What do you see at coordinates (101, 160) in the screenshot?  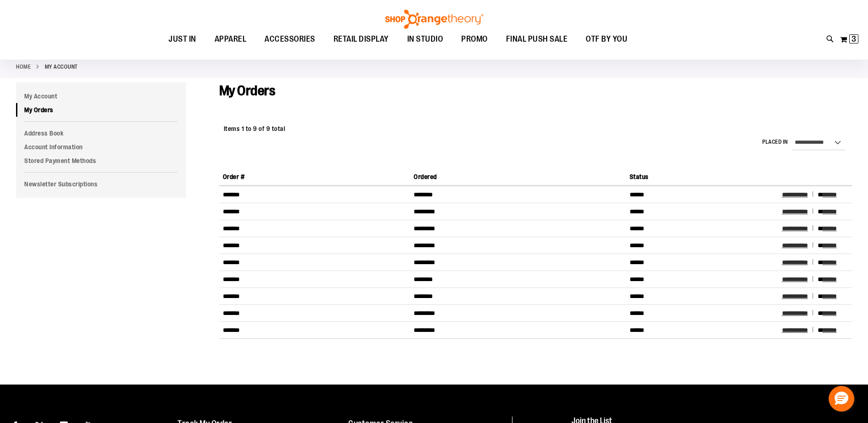 I see `a: Stored Payment Methods` at bounding box center [101, 160].